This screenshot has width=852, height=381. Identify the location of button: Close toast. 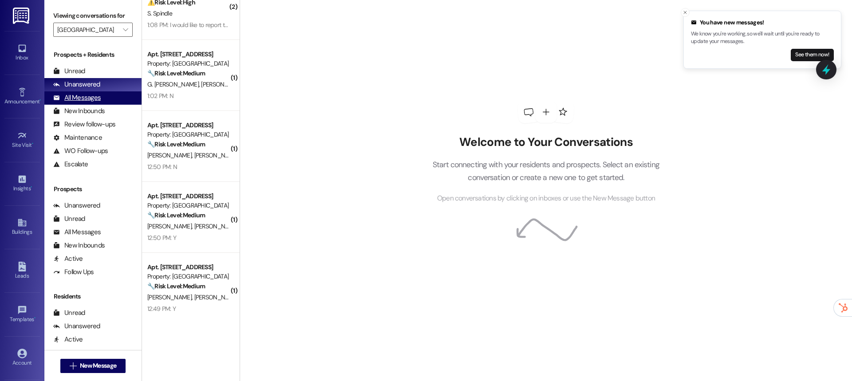
(685, 12).